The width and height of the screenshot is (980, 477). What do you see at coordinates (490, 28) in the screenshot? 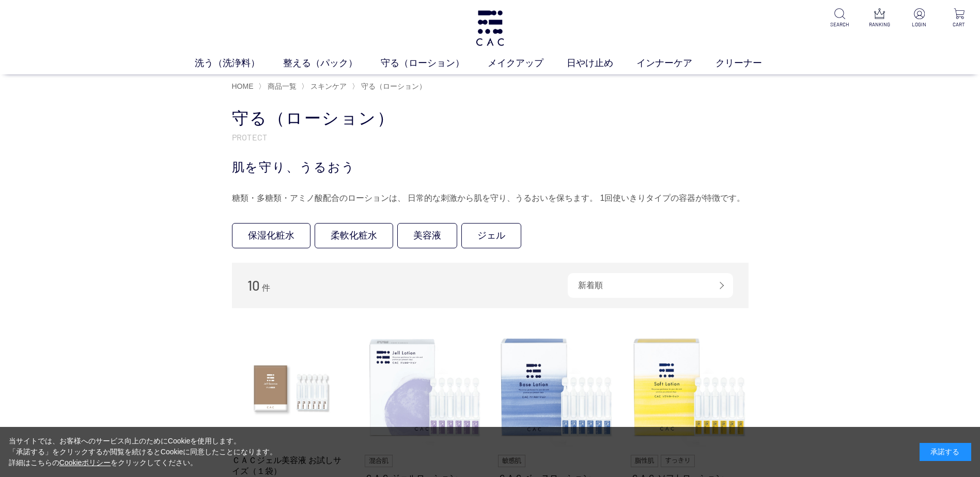
I see `img: logo` at bounding box center [490, 28].